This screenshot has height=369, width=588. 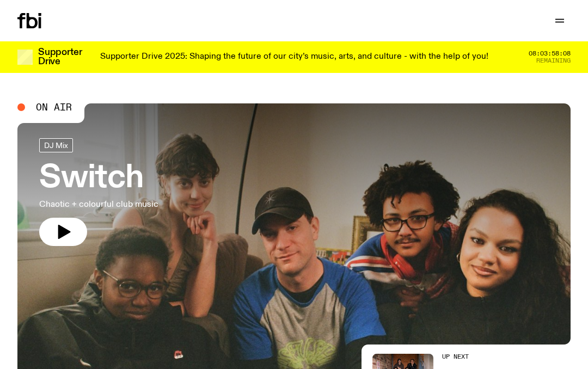 I want to click on span: DJ Mix, so click(x=56, y=144).